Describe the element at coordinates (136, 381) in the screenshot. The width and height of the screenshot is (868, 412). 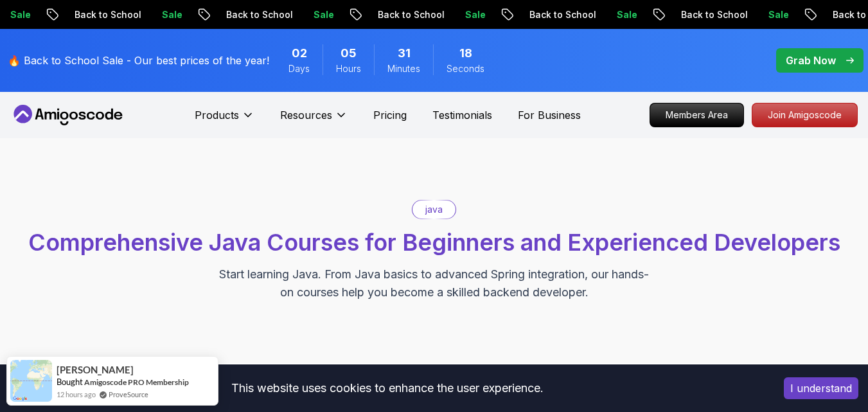
I see `a: Amigoscode PRO Membership` at that location.